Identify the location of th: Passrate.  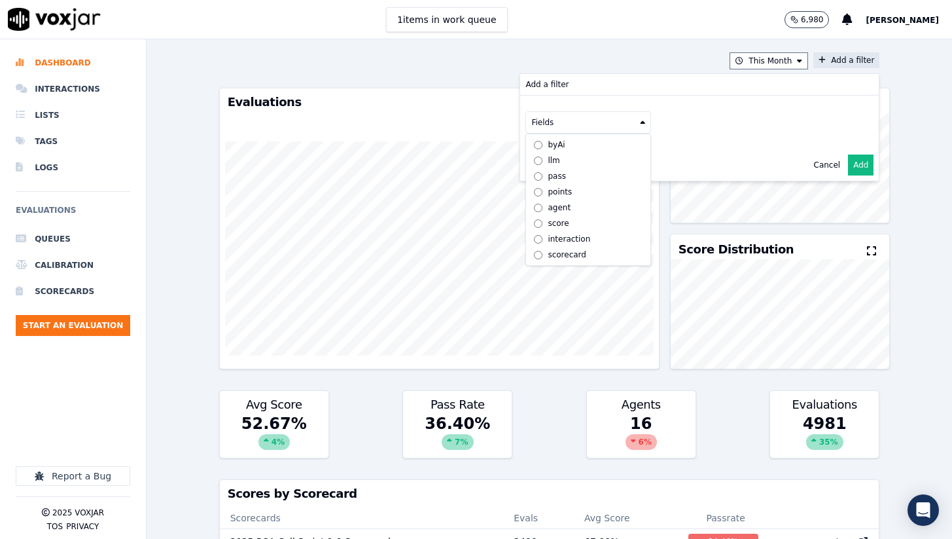
(726, 518).